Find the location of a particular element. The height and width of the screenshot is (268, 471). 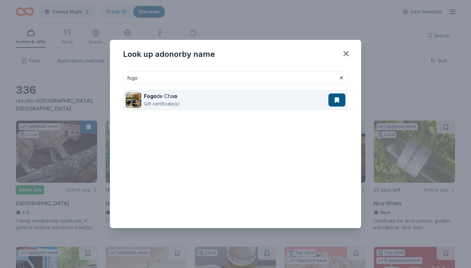

div: de Cha is located at coordinates (162, 96).